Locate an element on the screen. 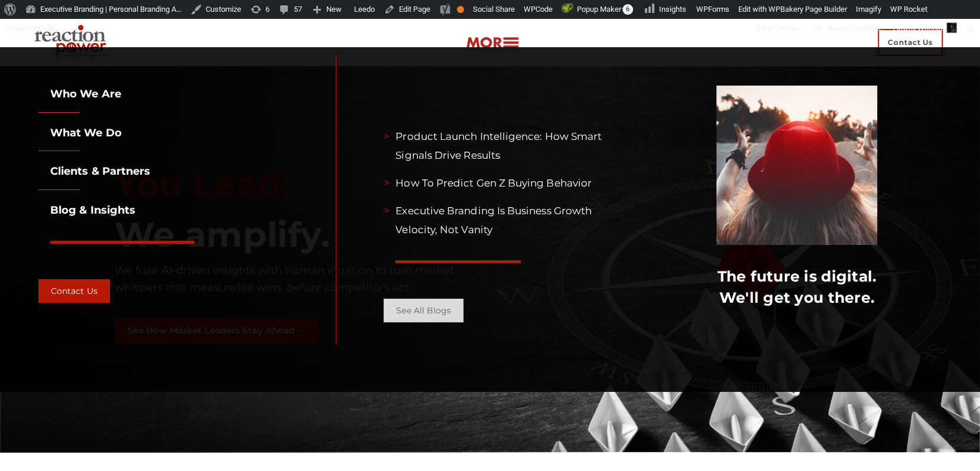 The width and height of the screenshot is (980, 471). img: Executive Branding | Personal Branding Agency is located at coordinates (72, 43).